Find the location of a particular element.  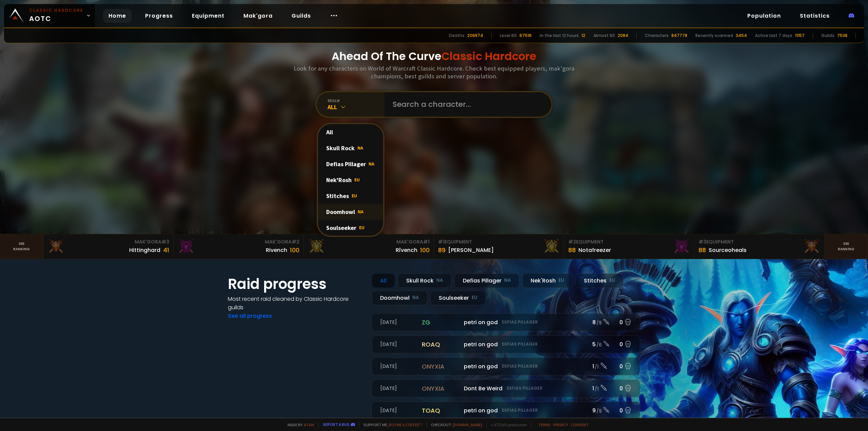

div: Deaths is located at coordinates (456, 35).